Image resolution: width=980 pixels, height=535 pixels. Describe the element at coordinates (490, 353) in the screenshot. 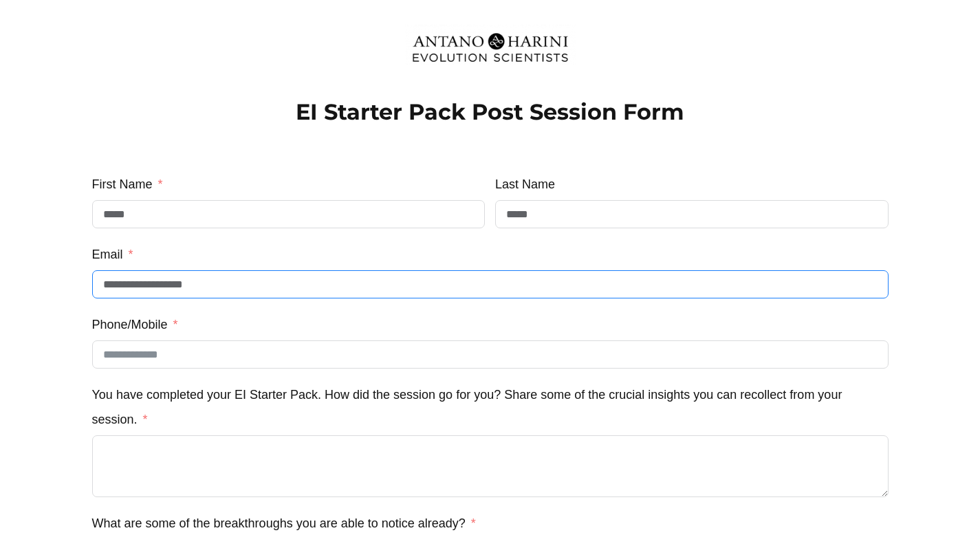

I see `input: Phone/Mobile` at that location.